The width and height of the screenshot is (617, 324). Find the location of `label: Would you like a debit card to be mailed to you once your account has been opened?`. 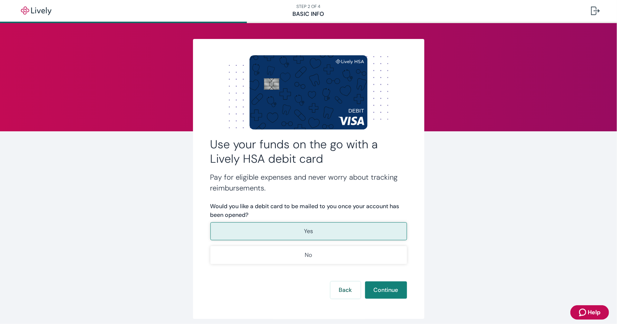

label: Would you like a debit card to be mailed to you once your account has been opened? is located at coordinates (309, 211).